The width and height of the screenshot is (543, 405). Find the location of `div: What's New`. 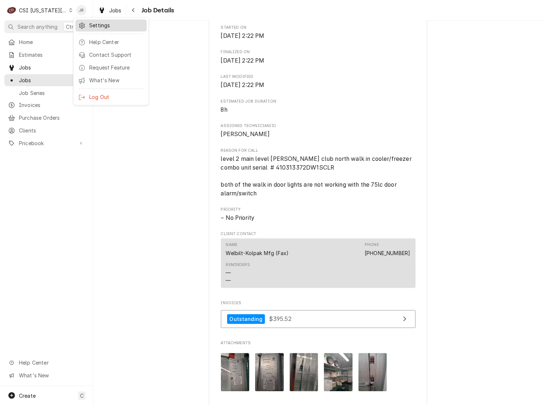

div: What's New is located at coordinates (117, 80).